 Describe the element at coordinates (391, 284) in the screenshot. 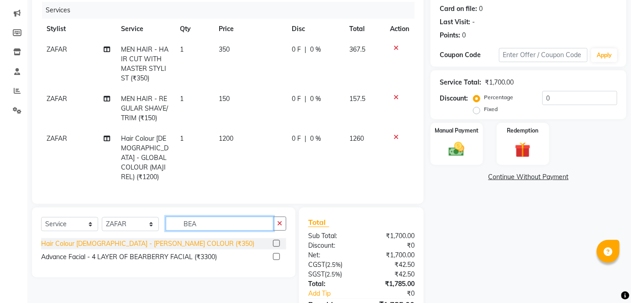

I see `div: ₹1,785.00` at that location.